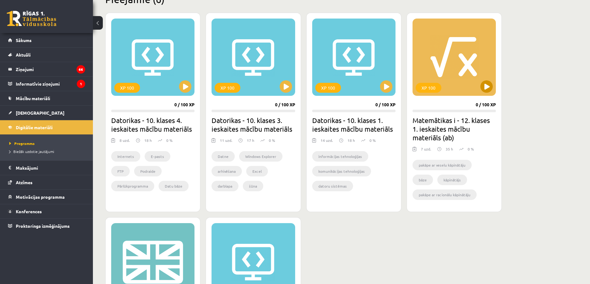  Describe the element at coordinates (444, 195) in the screenshot. I see `li: pakāpe ar racionālu kāpinātāju` at that location.